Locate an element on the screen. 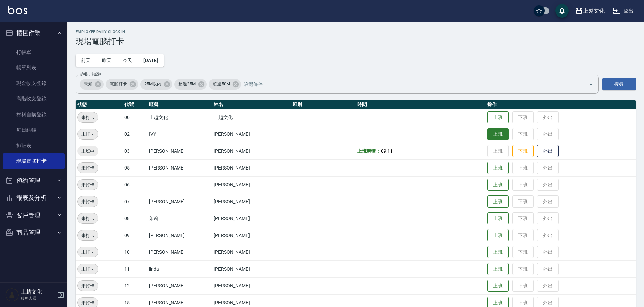 The image size is (644, 307). button: Open is located at coordinates (591, 84).